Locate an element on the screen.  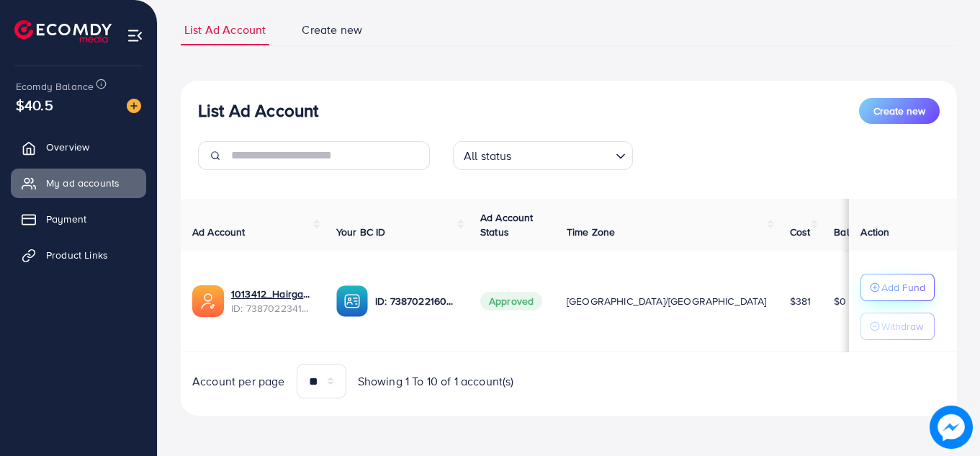
span: List Ad Account is located at coordinates (224, 29).